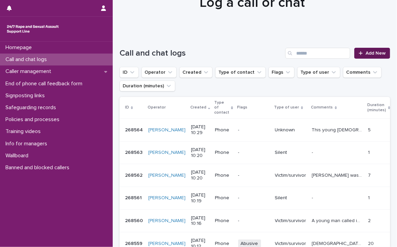 Image resolution: width=397 pixels, height=247 pixels. What do you see at coordinates (370, 175) in the screenshot?
I see `p: 7` at bounding box center [370, 175].